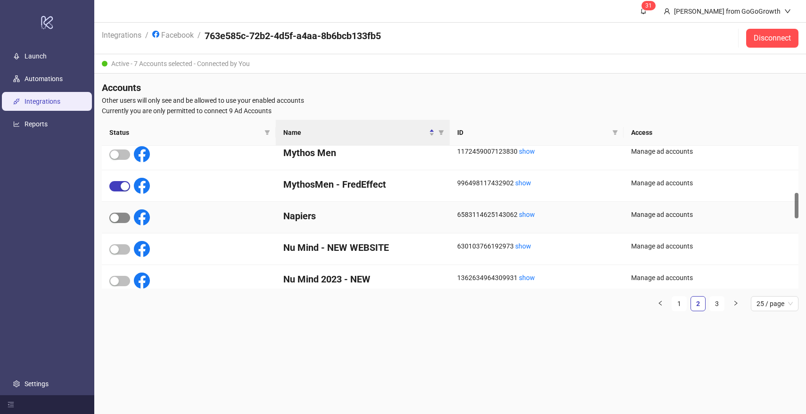  What do you see at coordinates (679, 303) in the screenshot?
I see `li: 1` at bounding box center [679, 303].